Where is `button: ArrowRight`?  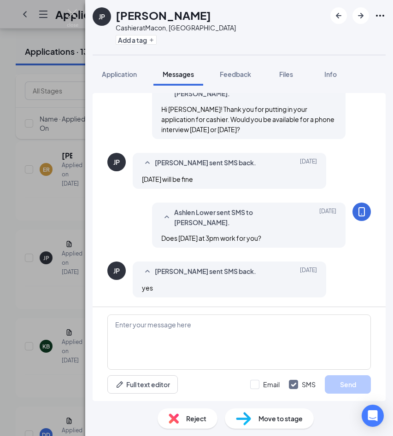 button: ArrowRight is located at coordinates (360, 16).